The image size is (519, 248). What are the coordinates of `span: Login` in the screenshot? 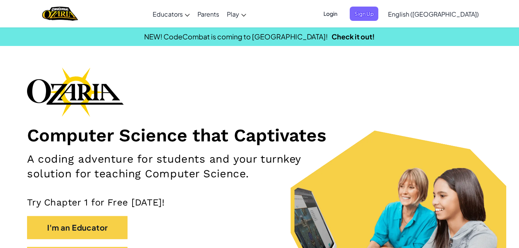 It's located at (331, 14).